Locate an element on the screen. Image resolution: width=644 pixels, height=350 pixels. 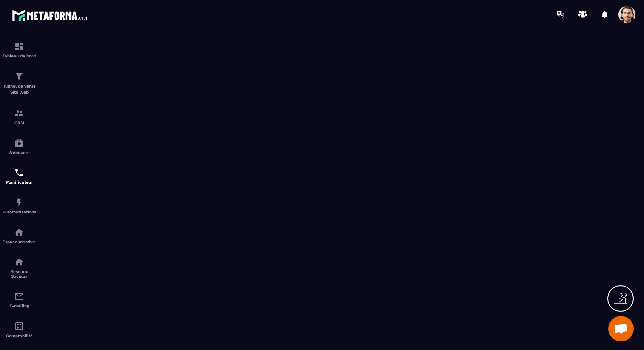
a: automationsautomationsAutomatisations is located at coordinates (19, 206).